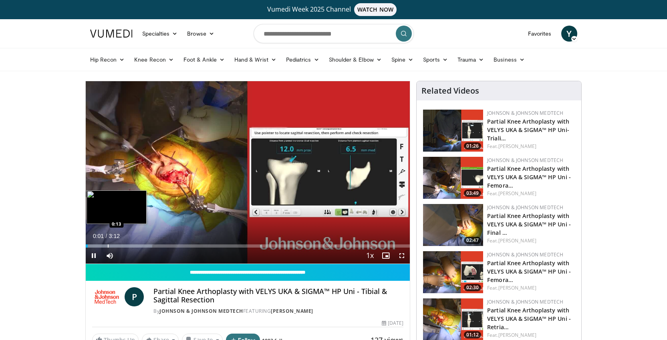  I want to click on button: Mute, so click(110, 256).